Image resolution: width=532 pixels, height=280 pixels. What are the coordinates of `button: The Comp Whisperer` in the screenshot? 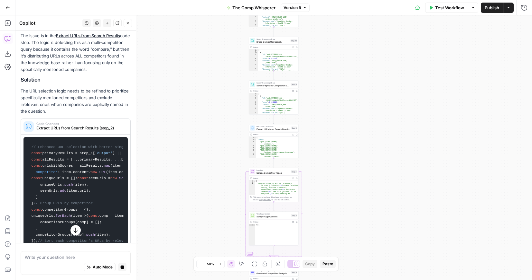 It's located at (251, 8).